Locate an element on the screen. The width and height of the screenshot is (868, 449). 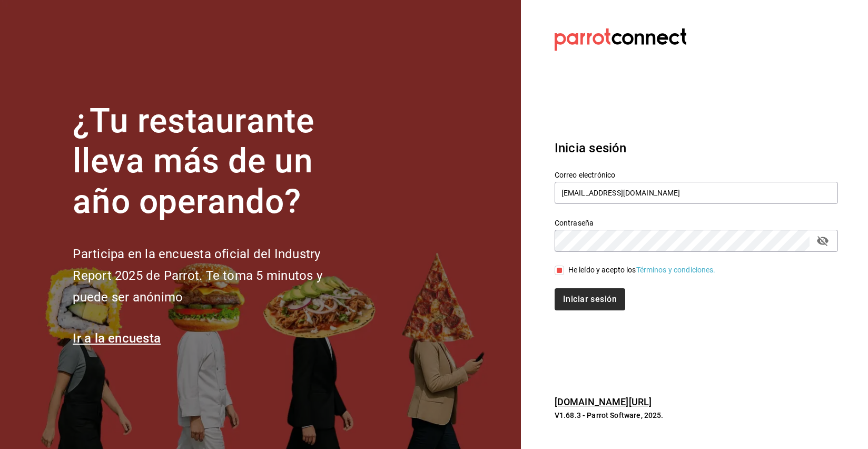
label: Contraseña is located at coordinates (697, 222).